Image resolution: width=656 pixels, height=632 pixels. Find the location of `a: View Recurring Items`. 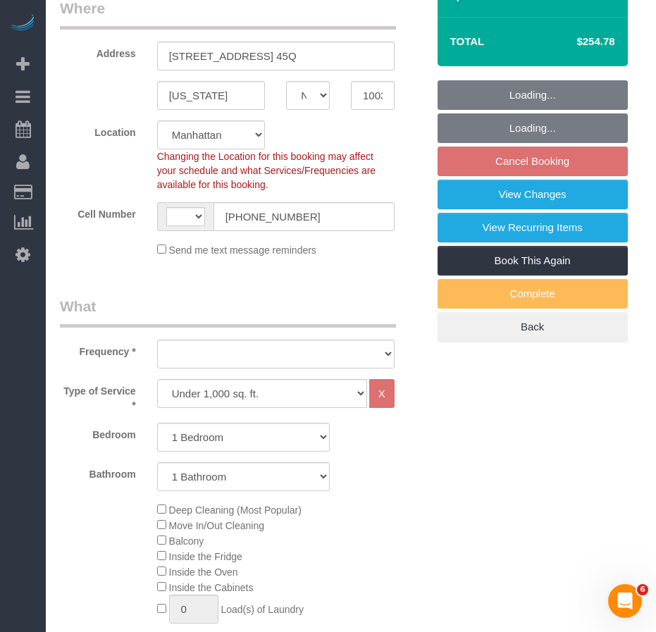

a: View Recurring Items is located at coordinates (533, 228).